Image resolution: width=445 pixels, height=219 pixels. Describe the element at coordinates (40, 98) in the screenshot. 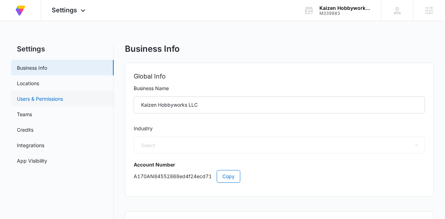

I see `a: Users & Permissions` at that location.